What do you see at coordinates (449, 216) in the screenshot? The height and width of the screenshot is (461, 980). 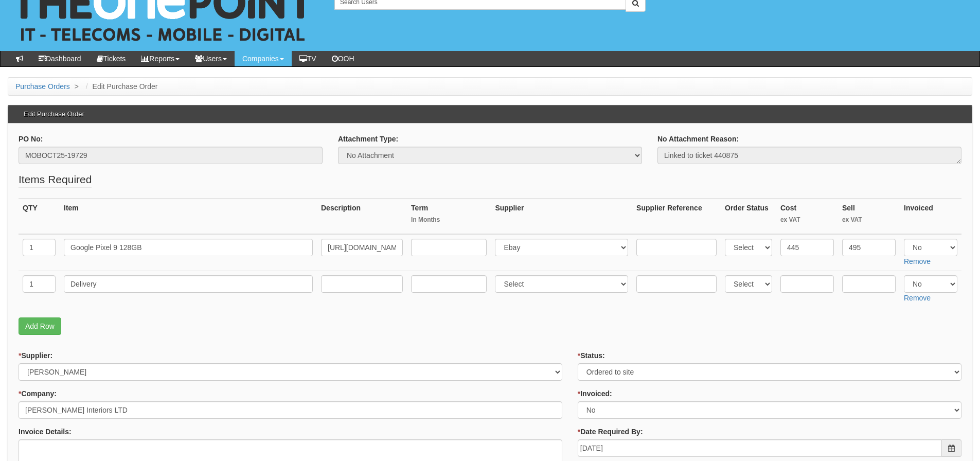 I see `th: Term` at bounding box center [449, 216].